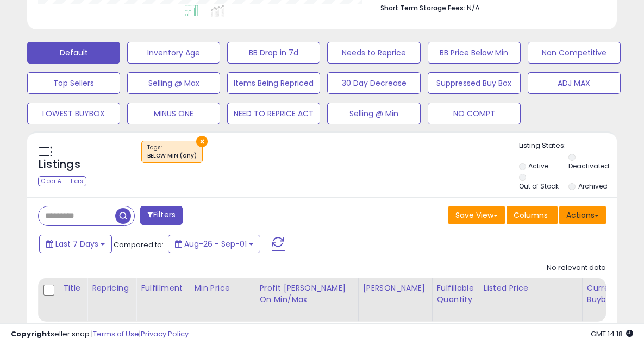 The width and height of the screenshot is (644, 345). I want to click on button: Top Sellers, so click(73, 83).